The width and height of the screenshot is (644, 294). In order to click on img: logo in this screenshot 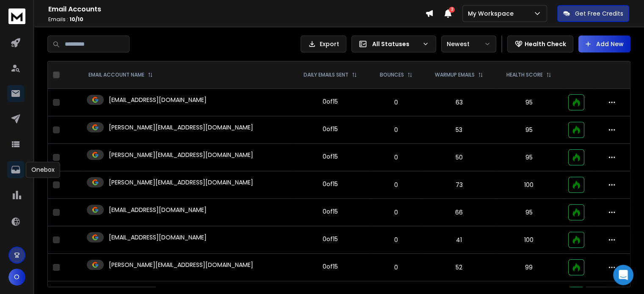, I will do `click(17, 16)`.